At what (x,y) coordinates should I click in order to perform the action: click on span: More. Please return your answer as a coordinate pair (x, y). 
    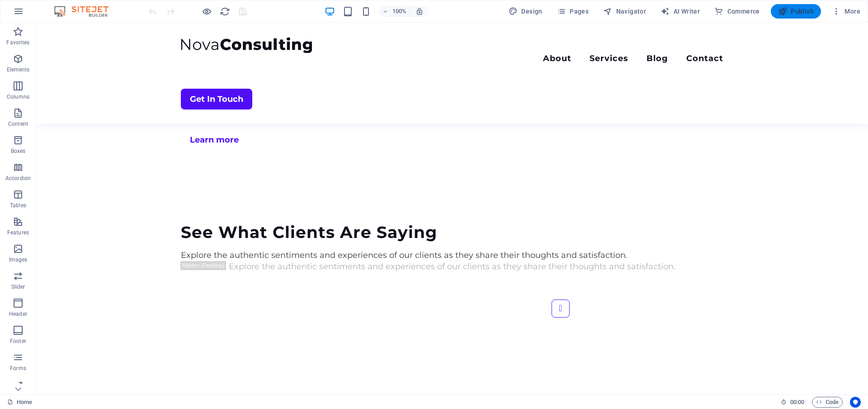
    Looking at the image, I should click on (846, 11).